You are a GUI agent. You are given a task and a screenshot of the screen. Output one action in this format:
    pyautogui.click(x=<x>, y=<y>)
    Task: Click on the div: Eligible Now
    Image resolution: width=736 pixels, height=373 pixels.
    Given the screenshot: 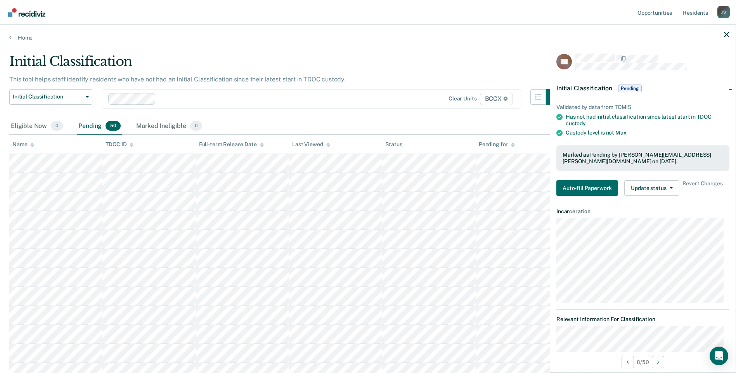 What is the action you would take?
    pyautogui.click(x=37, y=127)
    